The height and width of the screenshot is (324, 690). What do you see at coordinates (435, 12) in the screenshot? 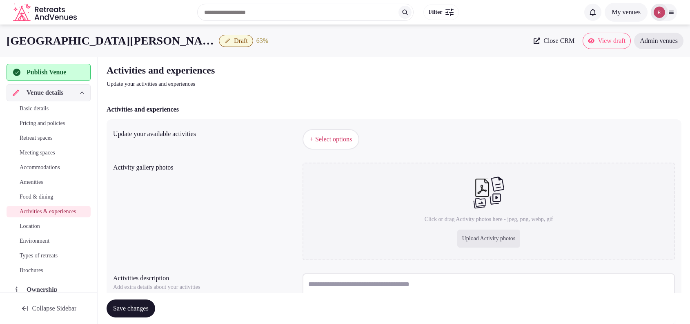
I see `span: Filter` at bounding box center [435, 12].